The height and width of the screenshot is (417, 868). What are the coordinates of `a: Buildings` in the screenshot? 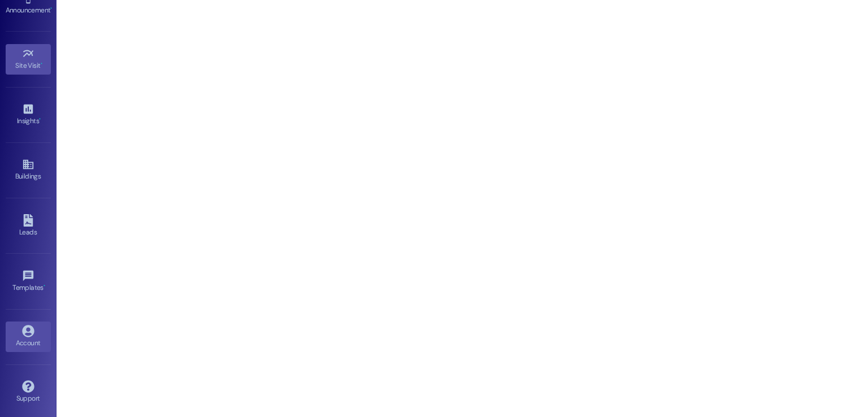 It's located at (28, 170).